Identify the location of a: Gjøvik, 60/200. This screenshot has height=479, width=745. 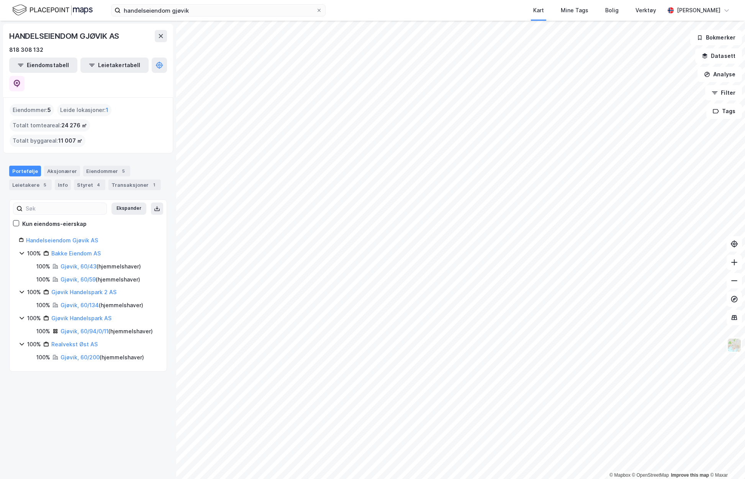
(80, 357).